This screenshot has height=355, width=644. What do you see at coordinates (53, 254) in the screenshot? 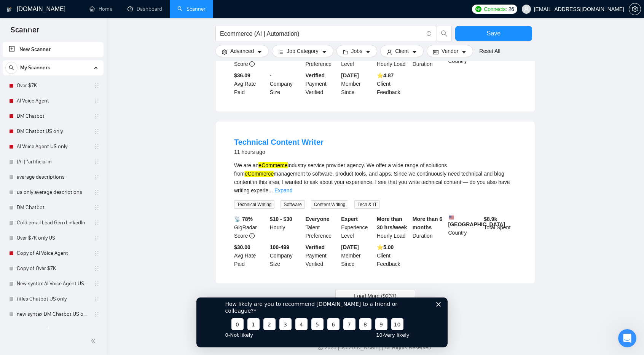
I see `a: Copy of AI Voice Agent` at bounding box center [53, 254].